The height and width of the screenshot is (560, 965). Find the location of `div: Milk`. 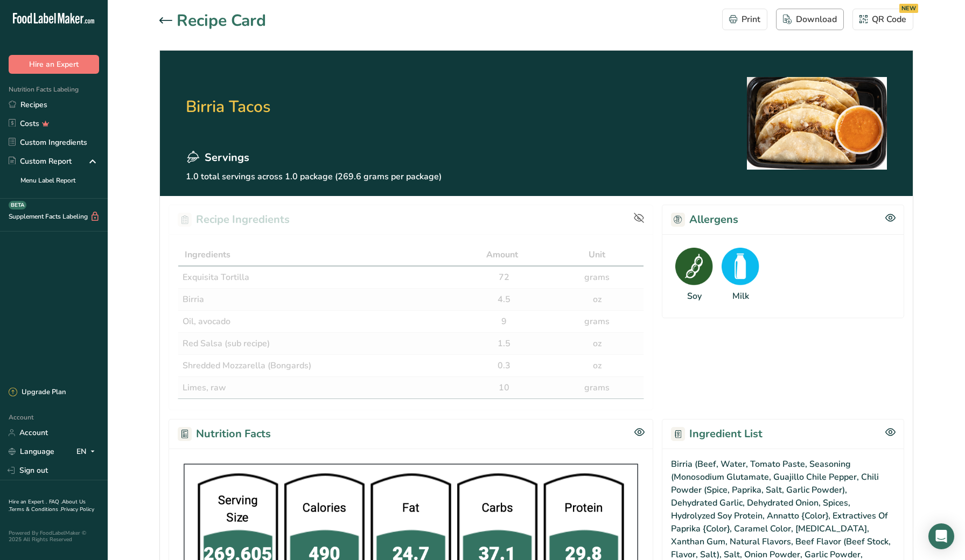

div: Milk is located at coordinates (740, 296).